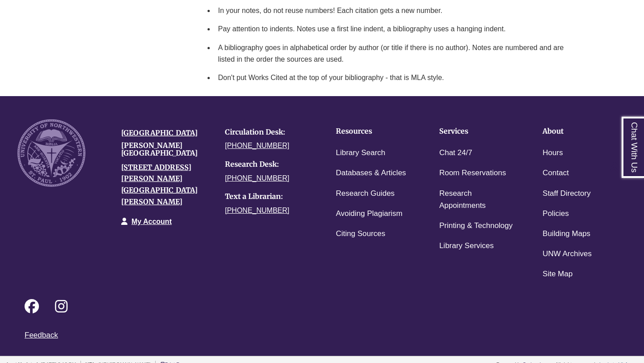 This screenshot has width=644, height=363. I want to click on a: Contact, so click(556, 173).